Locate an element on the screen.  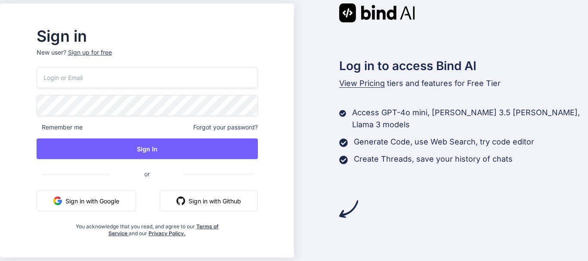
div: You acknowledge that you read, and agree to our and our is located at coordinates (147, 228).